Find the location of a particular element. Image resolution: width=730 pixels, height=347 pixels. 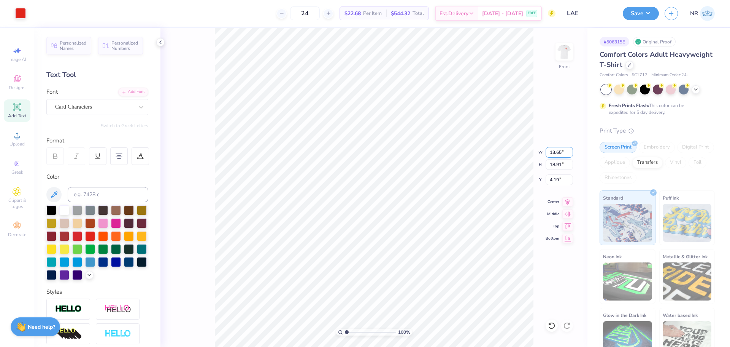

a: NR is located at coordinates (703, 13).